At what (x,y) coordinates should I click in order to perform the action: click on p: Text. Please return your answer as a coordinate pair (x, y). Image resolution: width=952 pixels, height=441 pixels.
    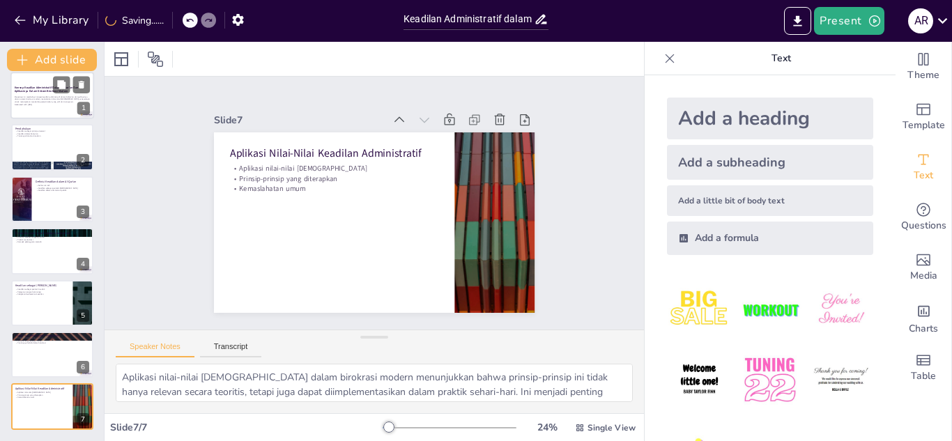
    Looking at the image, I should click on (781, 59).